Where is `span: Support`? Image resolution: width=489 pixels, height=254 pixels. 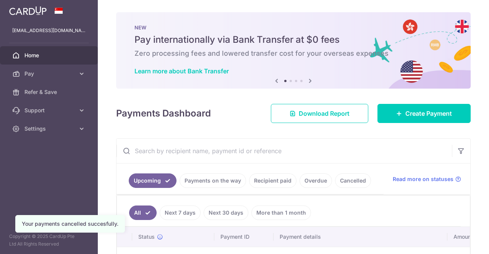 span: Support is located at coordinates (50, 110).